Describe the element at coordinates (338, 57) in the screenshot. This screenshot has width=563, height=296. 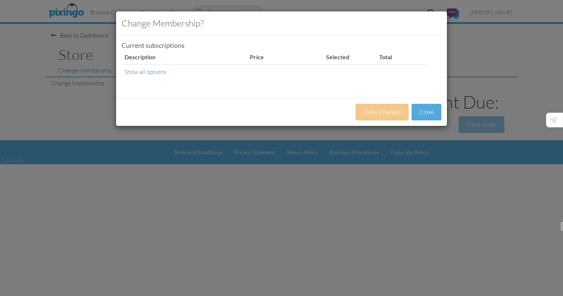
I see `th: Selected` at that location.